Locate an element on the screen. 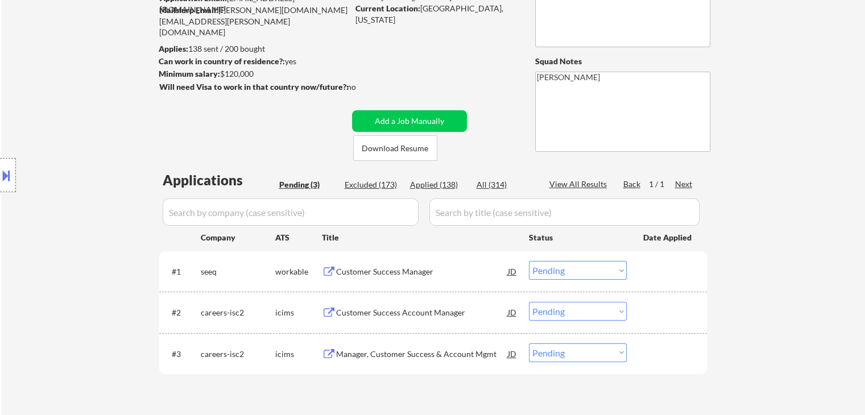 Image resolution: width=865 pixels, height=415 pixels. div: Customer Success Manager is located at coordinates (422, 272).